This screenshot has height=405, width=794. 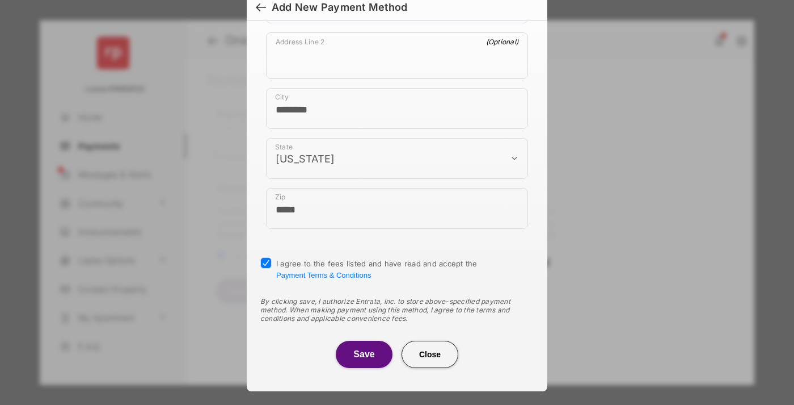 I want to click on button: Close, so click(x=430, y=354).